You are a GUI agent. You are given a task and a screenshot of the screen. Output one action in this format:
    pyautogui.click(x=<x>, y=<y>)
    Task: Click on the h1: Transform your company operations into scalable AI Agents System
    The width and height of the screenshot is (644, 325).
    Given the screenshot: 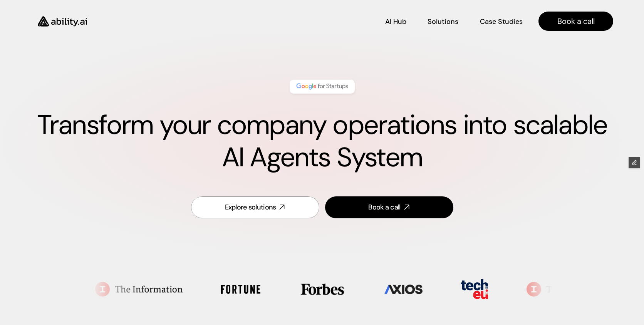 What is the action you would take?
    pyautogui.click(x=322, y=141)
    